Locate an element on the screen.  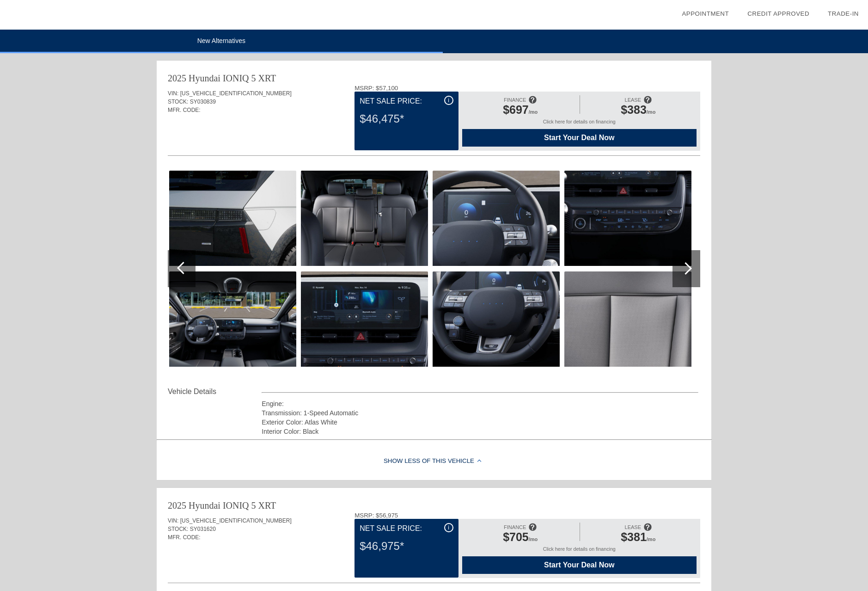
span: $383 is located at coordinates (634, 109).